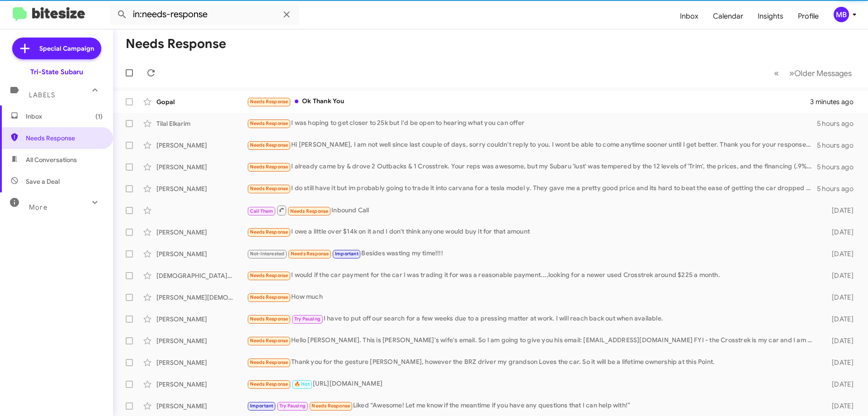 The height and width of the screenshot is (416, 868). What do you see at coordinates (205, 14) in the screenshot?
I see `input: Search` at bounding box center [205, 14].